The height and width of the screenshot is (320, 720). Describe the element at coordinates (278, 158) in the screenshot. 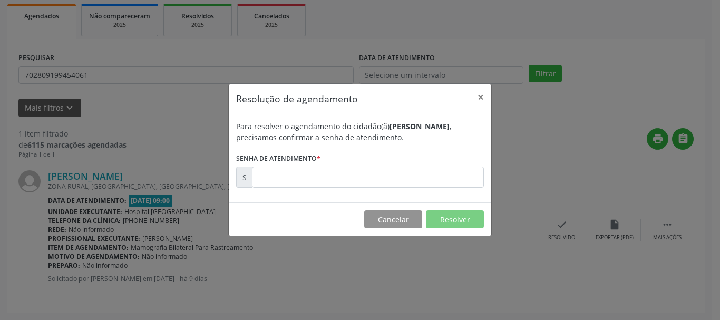

I see `label: Senha de atendimento` at that location.